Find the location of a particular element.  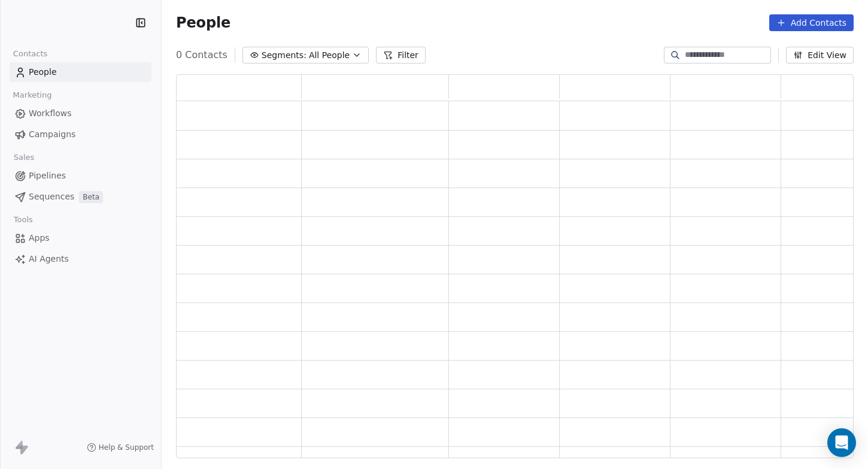

button: Edit View is located at coordinates (819, 55).